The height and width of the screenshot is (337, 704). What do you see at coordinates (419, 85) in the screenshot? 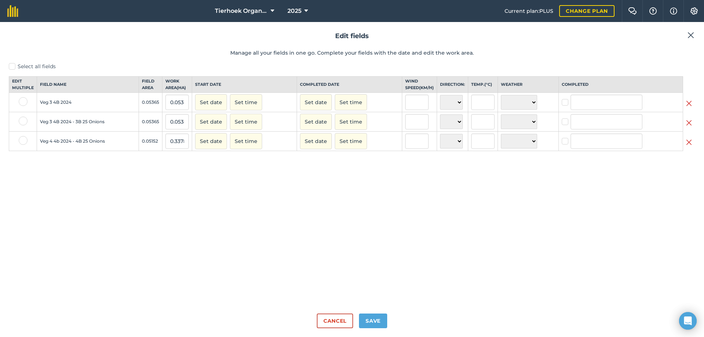
I see `th: Wind speed ( km/h )` at bounding box center [419, 85].